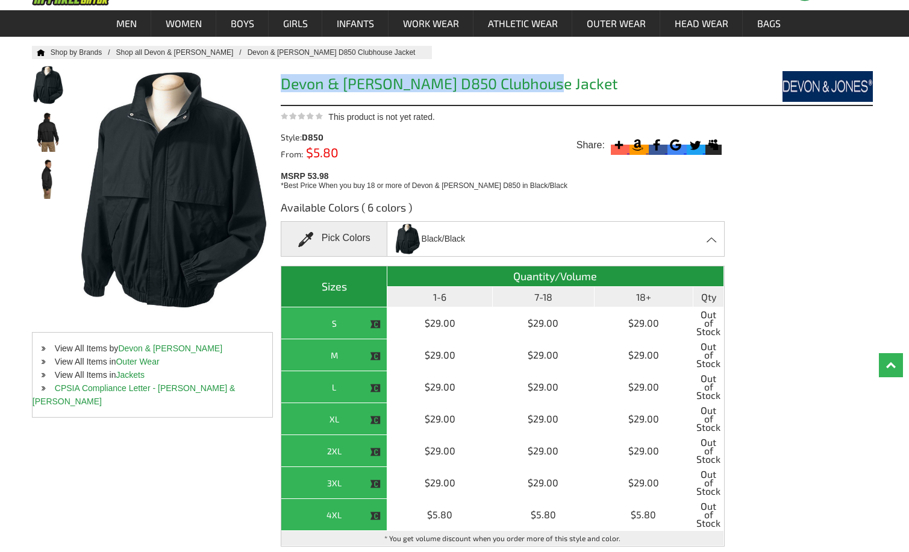  I want to click on img: This product is not yet rated., so click(302, 116).